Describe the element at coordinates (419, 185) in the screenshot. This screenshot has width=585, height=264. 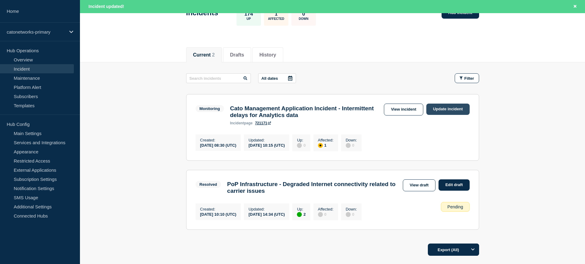
I see `a: View draft` at that location.